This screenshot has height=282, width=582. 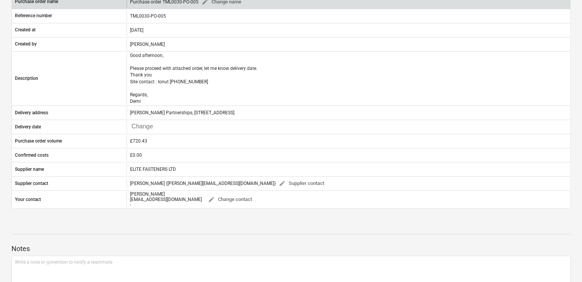 What do you see at coordinates (28, 200) in the screenshot?
I see `p: Your contact` at bounding box center [28, 200].